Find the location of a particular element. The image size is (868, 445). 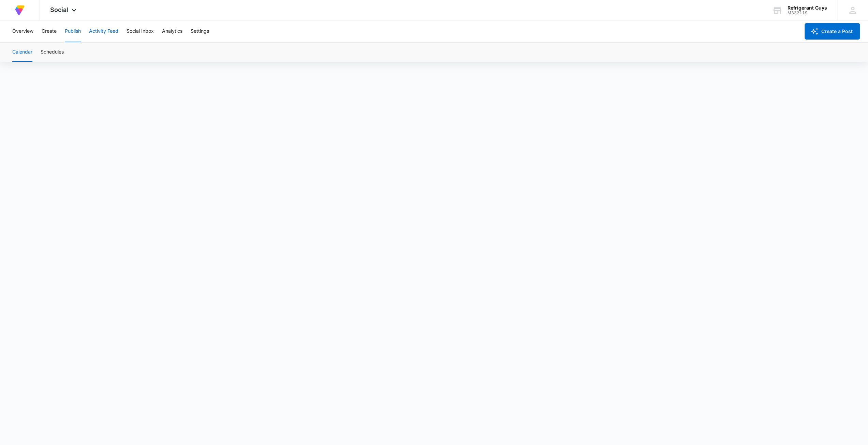

span: Social is located at coordinates (59, 10).